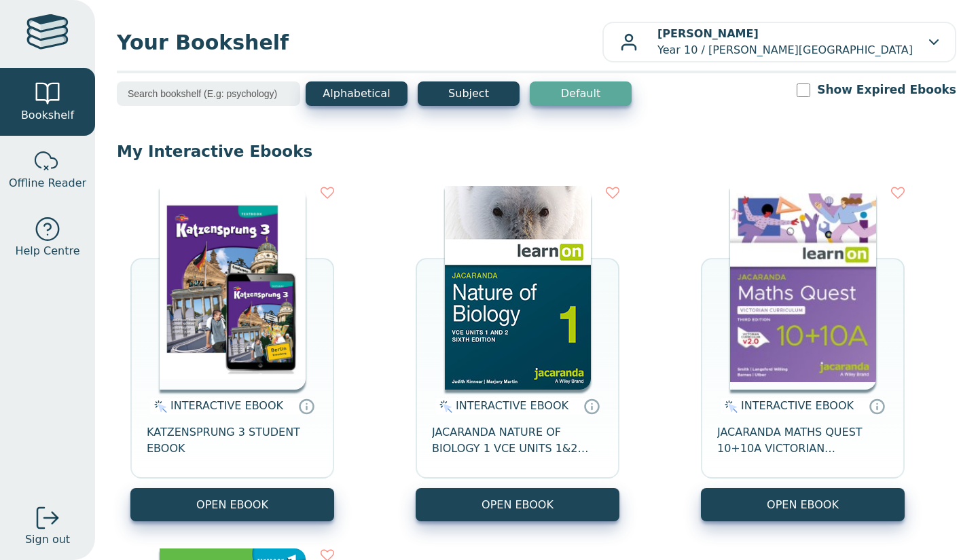 This screenshot has width=978, height=560. I want to click on button: Alphabetical, so click(357, 94).